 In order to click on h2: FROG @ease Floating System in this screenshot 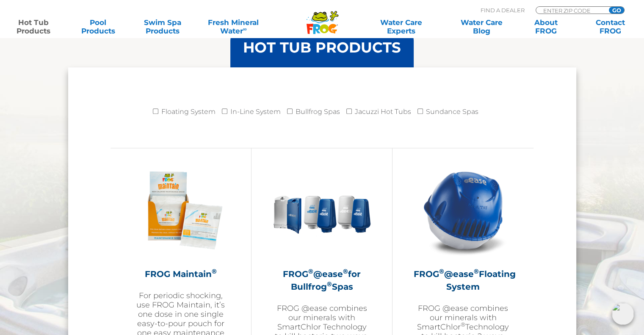, I will do `click(463, 280)`.